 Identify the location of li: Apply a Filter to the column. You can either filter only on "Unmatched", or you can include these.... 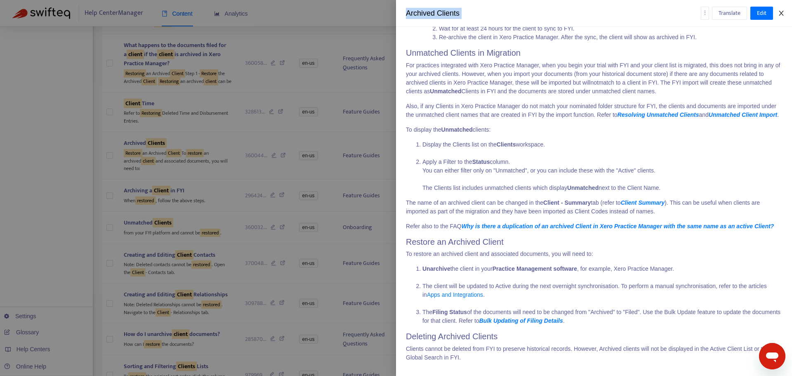
(602, 175).